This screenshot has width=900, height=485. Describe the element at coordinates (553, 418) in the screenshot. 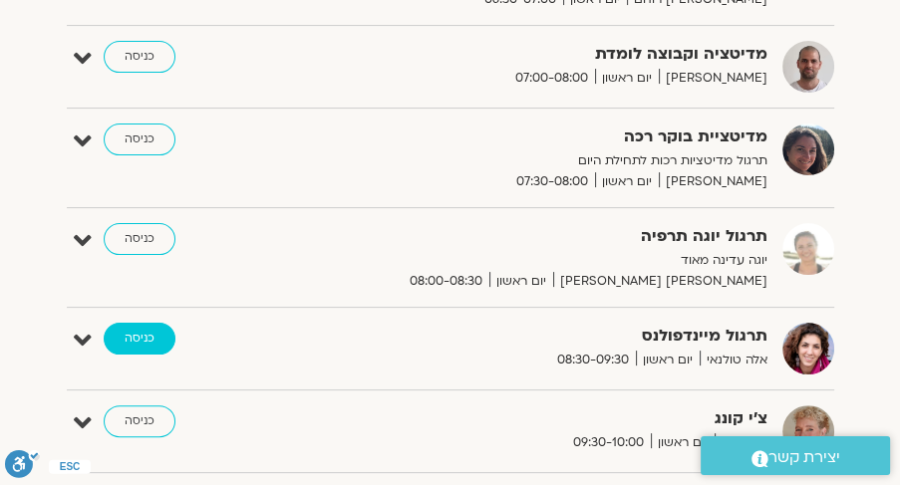

I see `strong: צ'י קונג` at that location.